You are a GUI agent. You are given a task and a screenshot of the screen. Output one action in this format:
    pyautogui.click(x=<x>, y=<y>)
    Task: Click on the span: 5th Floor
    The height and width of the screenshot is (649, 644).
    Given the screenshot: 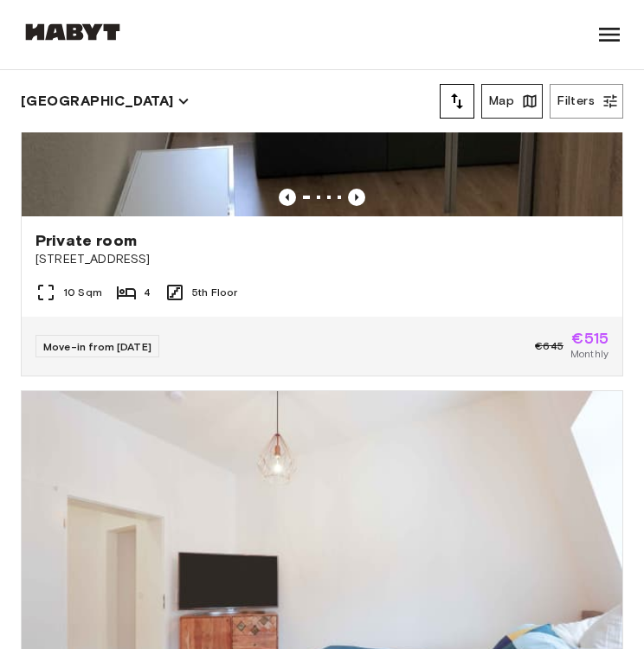 What is the action you would take?
    pyautogui.click(x=215, y=293)
    